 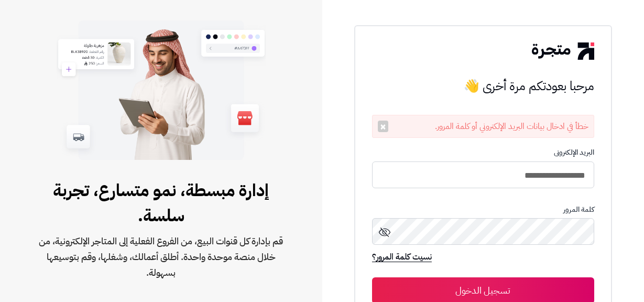 What do you see at coordinates (483, 210) in the screenshot?
I see `p: كلمة المرور` at bounding box center [483, 210].